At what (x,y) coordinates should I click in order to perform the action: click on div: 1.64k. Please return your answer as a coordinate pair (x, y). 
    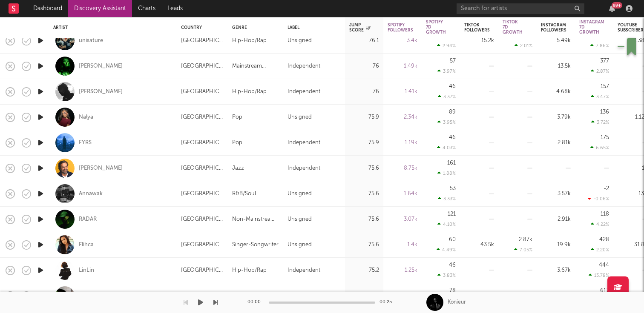
    Looking at the image, I should click on (402, 194).